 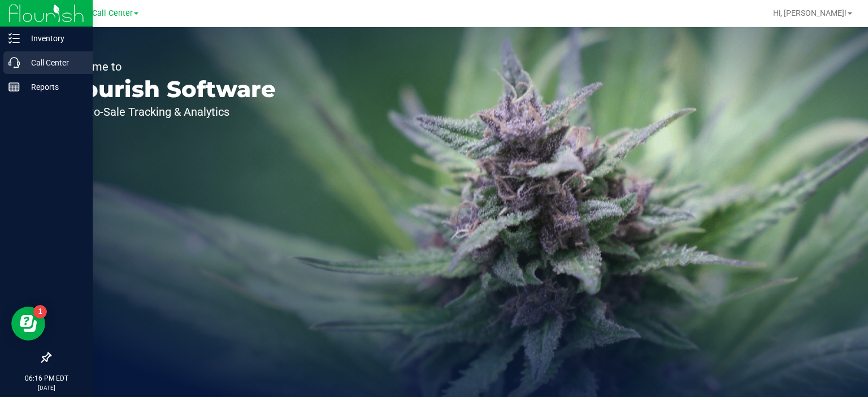 What do you see at coordinates (54, 39) in the screenshot?
I see `p: Inventory` at bounding box center [54, 39].